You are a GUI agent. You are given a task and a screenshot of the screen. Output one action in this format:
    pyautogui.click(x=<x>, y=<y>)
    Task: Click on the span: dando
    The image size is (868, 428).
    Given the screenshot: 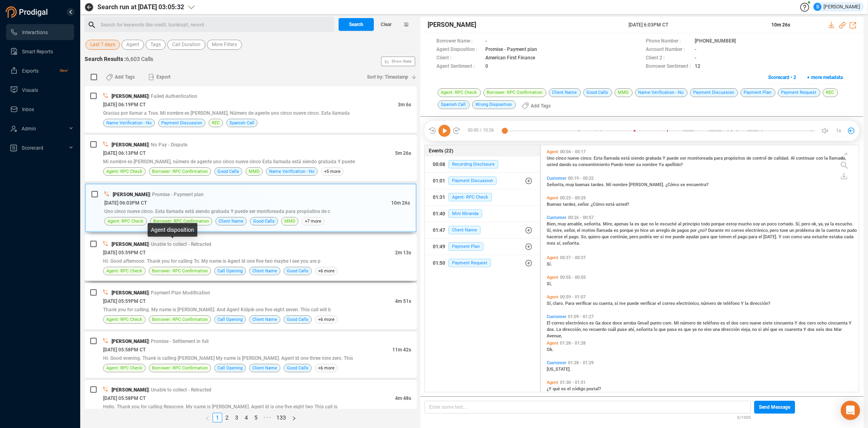 What is the action you would take?
    pyautogui.click(x=565, y=164)
    